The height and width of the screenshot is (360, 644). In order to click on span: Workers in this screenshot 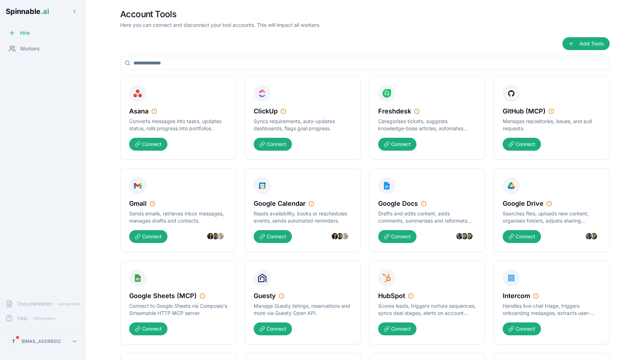, I will do `click(29, 49)`.